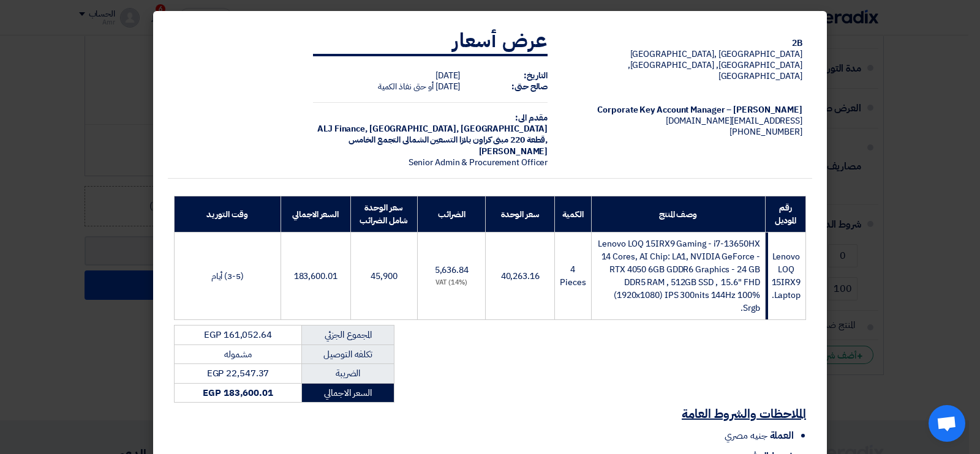 The width and height of the screenshot is (980, 454). I want to click on strong: عرض أسعار, so click(500, 40).